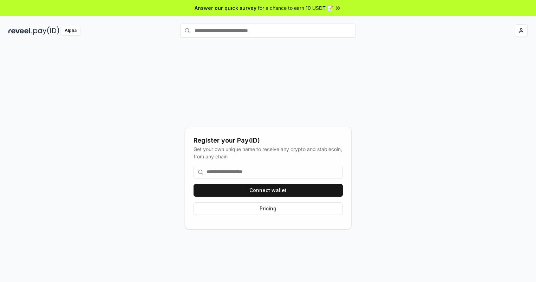 The height and width of the screenshot is (282, 536). I want to click on button: Pricing, so click(268, 209).